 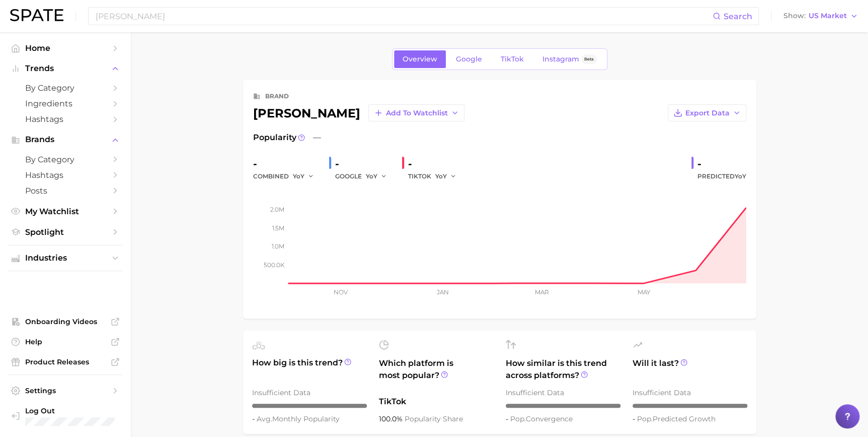 I want to click on a: Settings, so click(x=66, y=391).